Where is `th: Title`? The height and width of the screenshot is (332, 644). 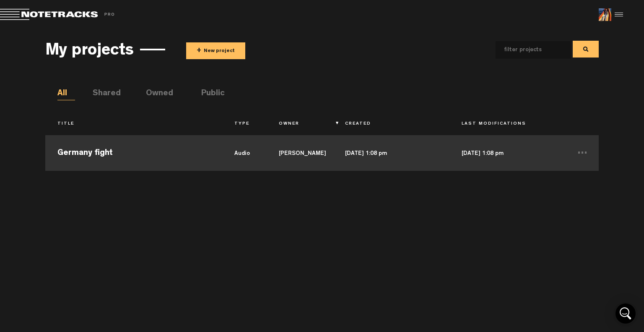 th: Title is located at coordinates (134, 124).